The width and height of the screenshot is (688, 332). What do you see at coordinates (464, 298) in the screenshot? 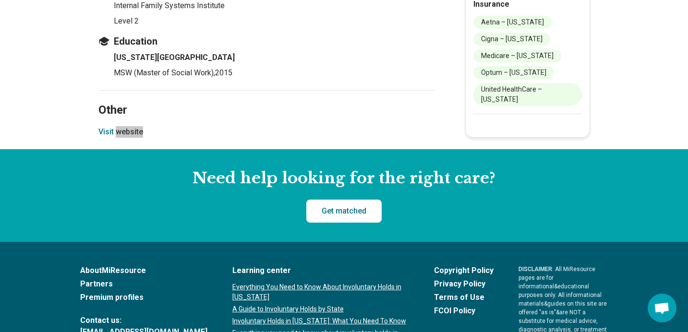
I see `a: Terms of Use` at bounding box center [464, 298].